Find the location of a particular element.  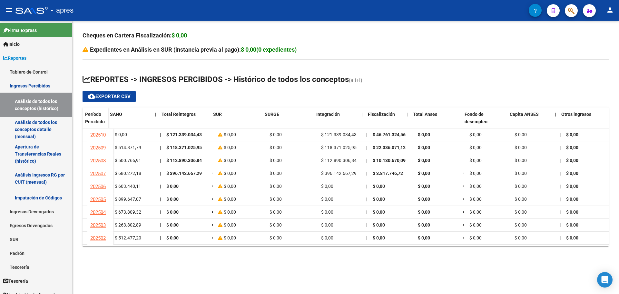

span: SANO is located at coordinates (116, 114).